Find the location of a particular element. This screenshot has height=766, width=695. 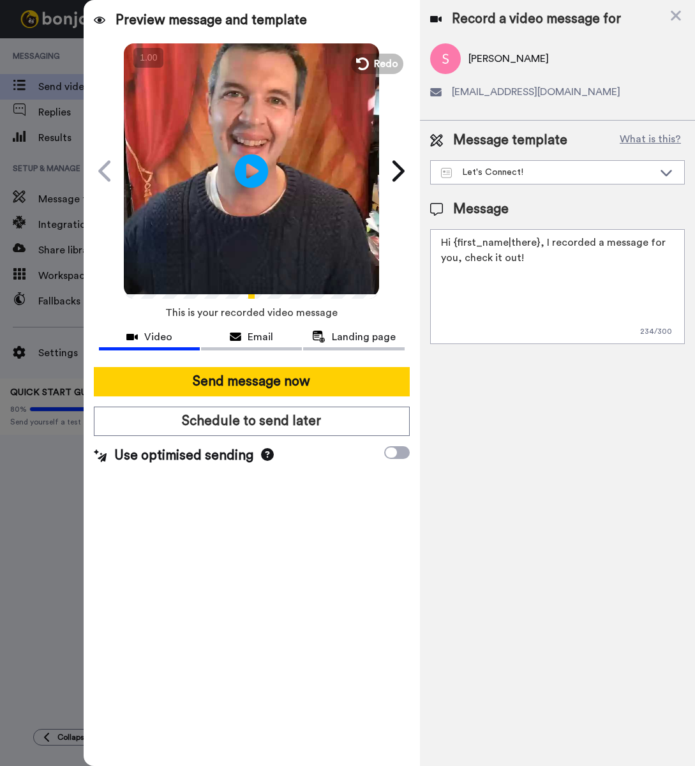

span: Message is located at coordinates (481, 209).